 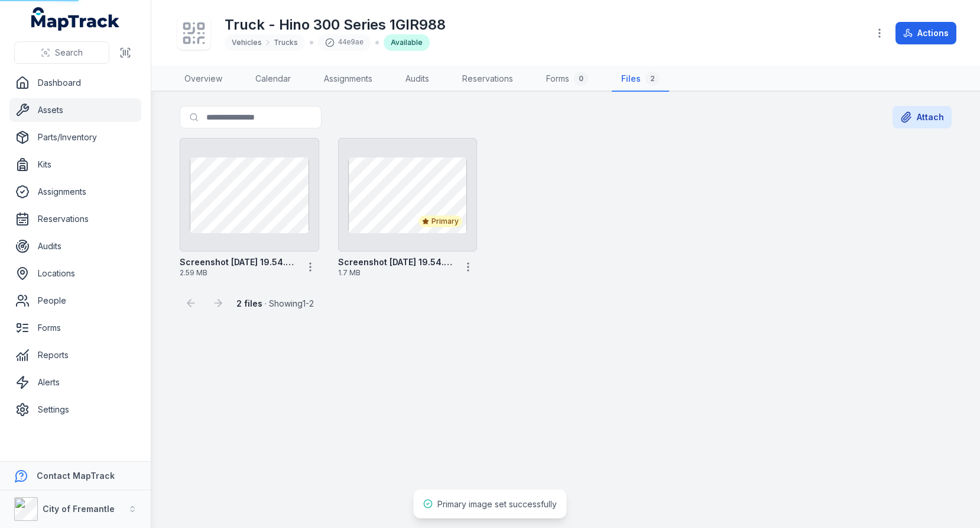 I want to click on div: Primary, so click(x=441, y=221).